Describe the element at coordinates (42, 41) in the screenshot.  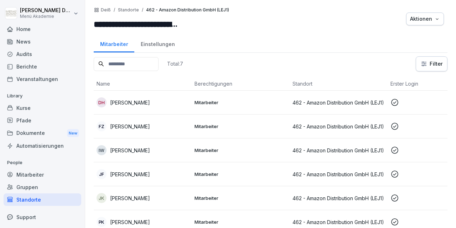
I see `a: News` at that location.